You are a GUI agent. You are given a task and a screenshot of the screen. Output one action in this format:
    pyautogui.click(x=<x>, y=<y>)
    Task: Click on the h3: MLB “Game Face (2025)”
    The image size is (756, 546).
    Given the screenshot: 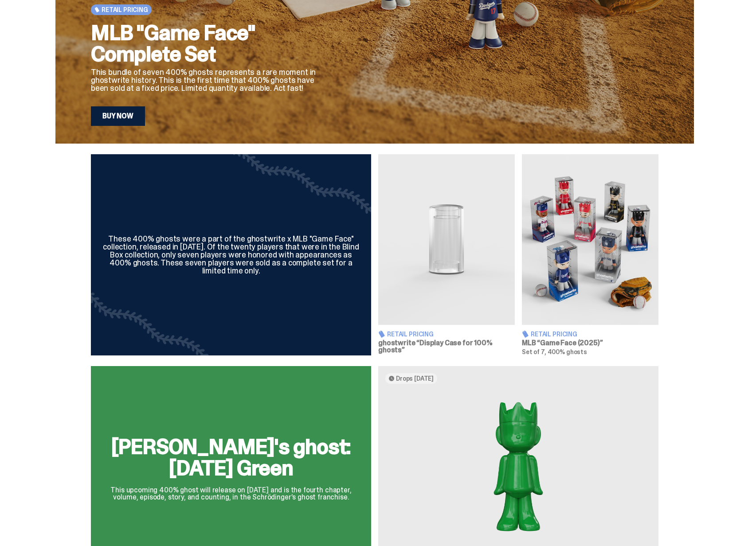 What is the action you would take?
    pyautogui.click(x=591, y=343)
    